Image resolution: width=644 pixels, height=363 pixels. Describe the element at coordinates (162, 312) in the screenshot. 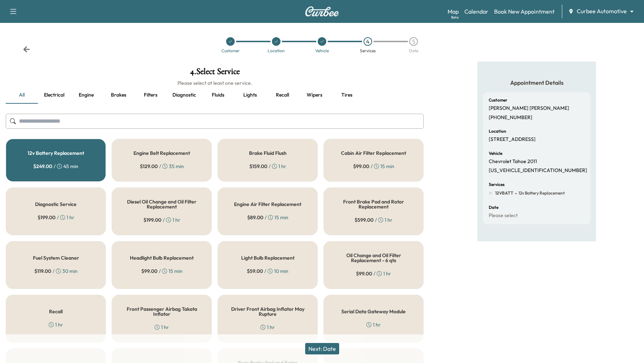

I see `h5: Front Passenger Airbag Takata Inflator` at that location.